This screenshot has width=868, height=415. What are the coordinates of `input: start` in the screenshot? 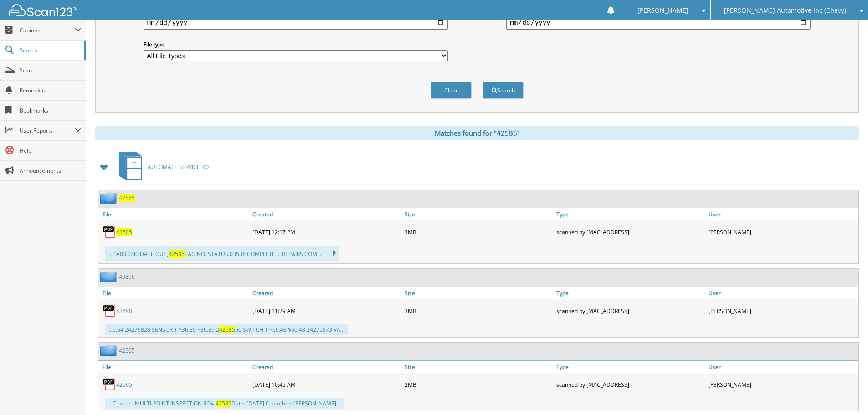 It's located at (296, 22).